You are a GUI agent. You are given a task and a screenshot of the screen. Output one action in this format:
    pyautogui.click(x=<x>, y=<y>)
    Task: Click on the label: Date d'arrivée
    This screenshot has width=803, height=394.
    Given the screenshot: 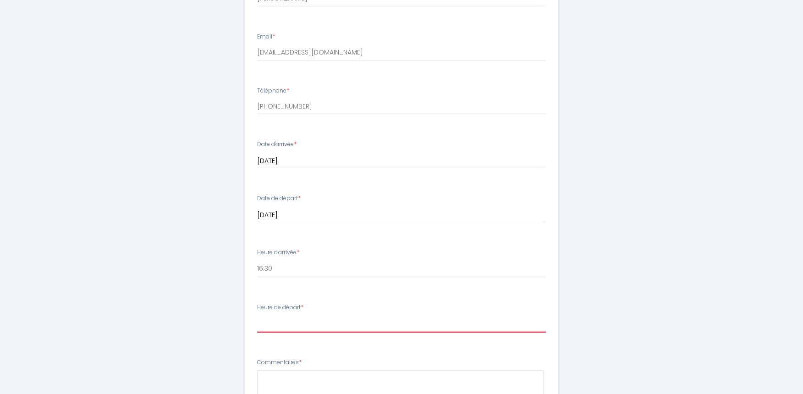 What is the action you would take?
    pyautogui.click(x=277, y=144)
    